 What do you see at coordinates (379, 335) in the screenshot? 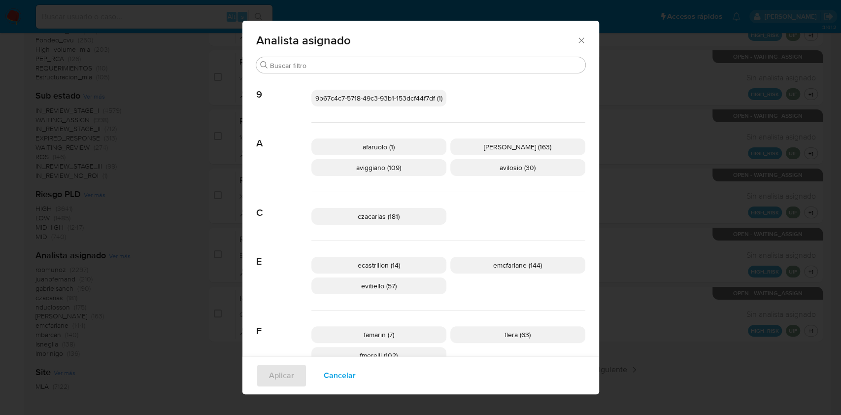
I see `div: famarin (7)` at bounding box center [379, 335].